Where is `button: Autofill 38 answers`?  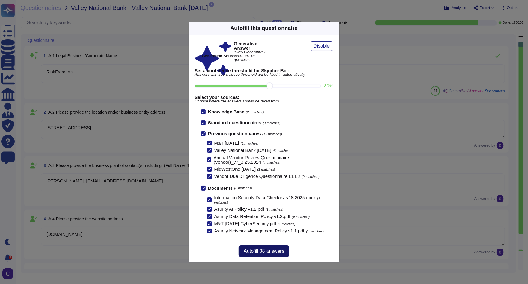 button: Autofill 38 answers is located at coordinates (264, 251).